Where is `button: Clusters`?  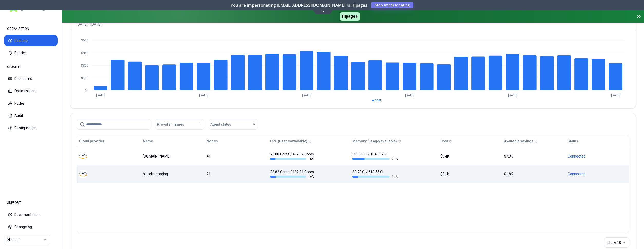
button: Clusters is located at coordinates (31, 40).